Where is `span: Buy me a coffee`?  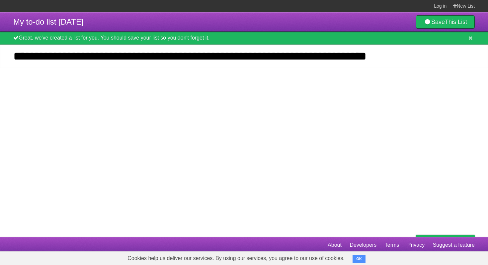
span: Buy me a coffee is located at coordinates (450, 240).